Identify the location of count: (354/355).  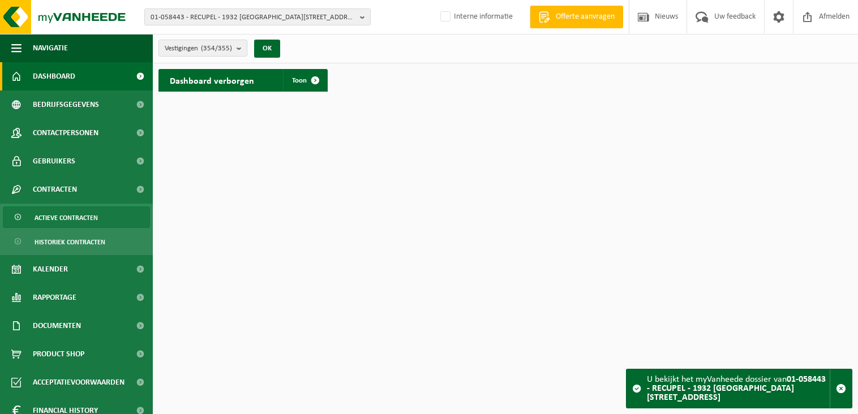
(216, 48).